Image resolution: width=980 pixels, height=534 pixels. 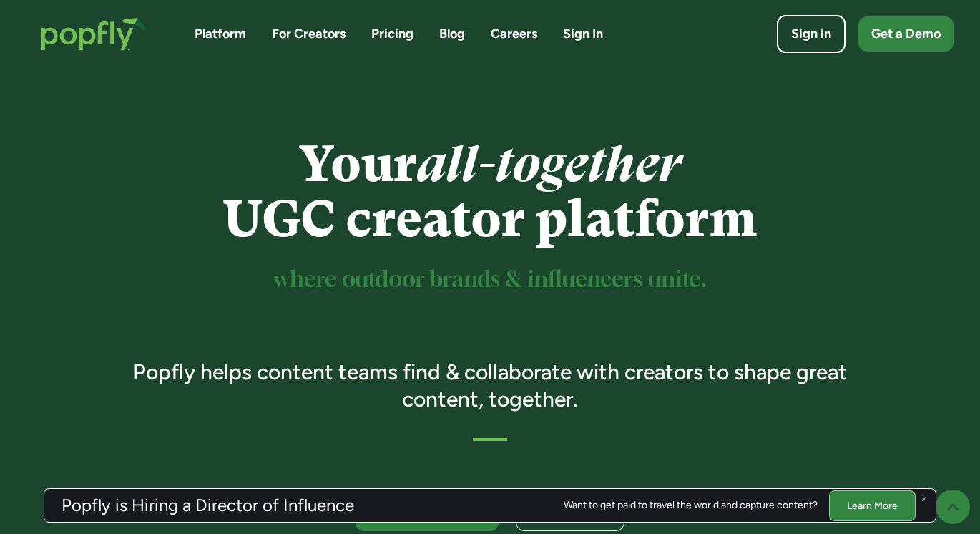 What do you see at coordinates (583, 34) in the screenshot?
I see `a: Sign In` at bounding box center [583, 34].